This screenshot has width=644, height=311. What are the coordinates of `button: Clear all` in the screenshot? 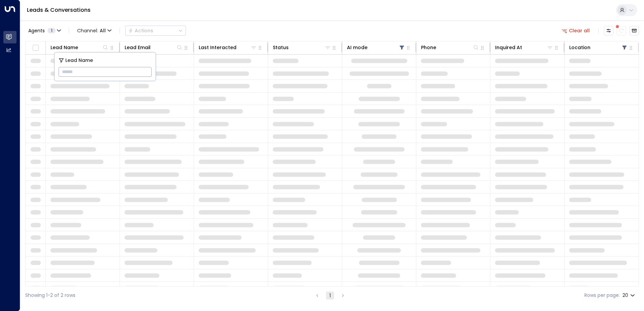 It's located at (576, 30).